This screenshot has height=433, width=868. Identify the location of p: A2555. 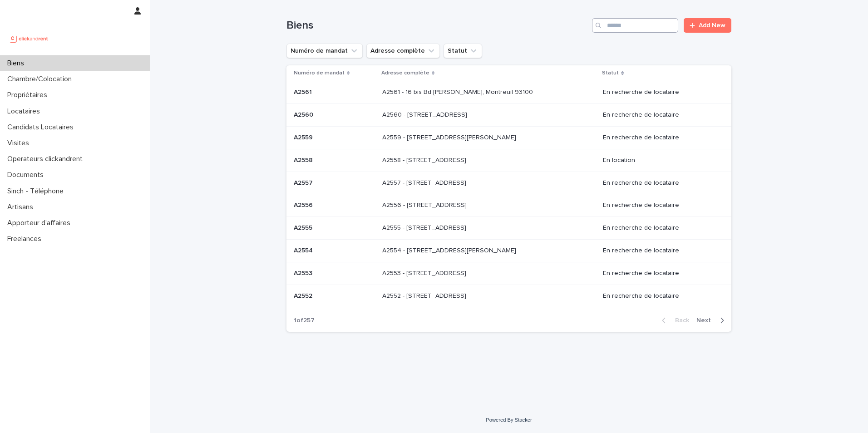
(304, 227).